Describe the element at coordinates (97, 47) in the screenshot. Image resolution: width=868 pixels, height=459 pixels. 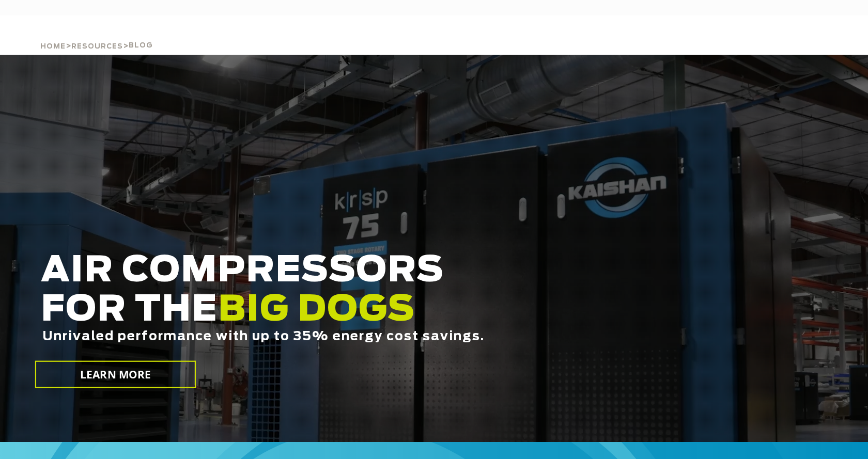
I see `span: Resources` at that location.